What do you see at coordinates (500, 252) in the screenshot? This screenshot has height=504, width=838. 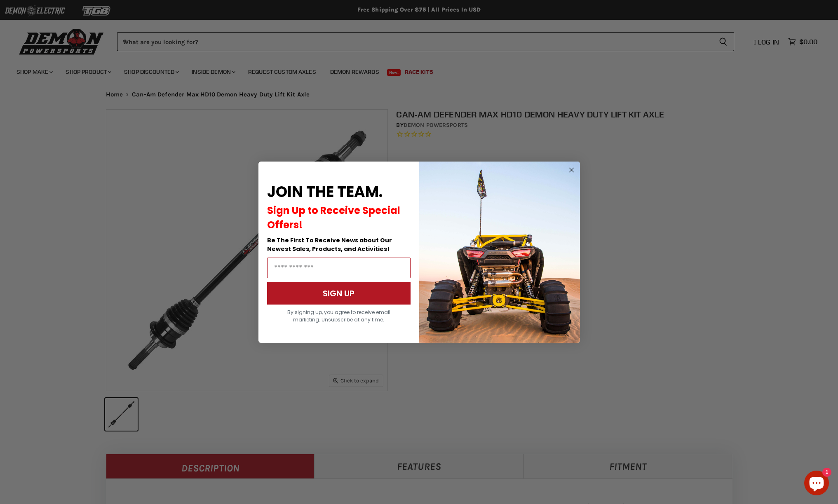 I see `img: a9095488-b6e7-41ba-879d-588abfab540b.jpeg` at bounding box center [500, 252].